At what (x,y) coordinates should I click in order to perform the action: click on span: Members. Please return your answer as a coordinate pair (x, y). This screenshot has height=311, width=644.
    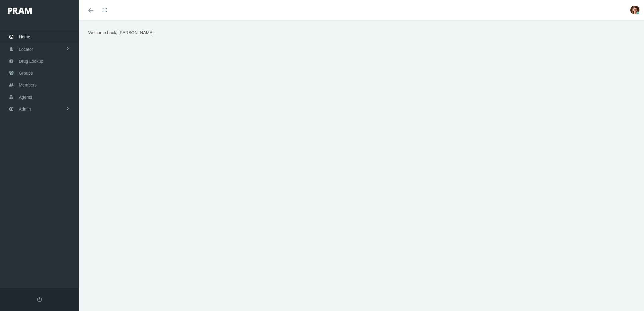
    Looking at the image, I should click on (28, 85).